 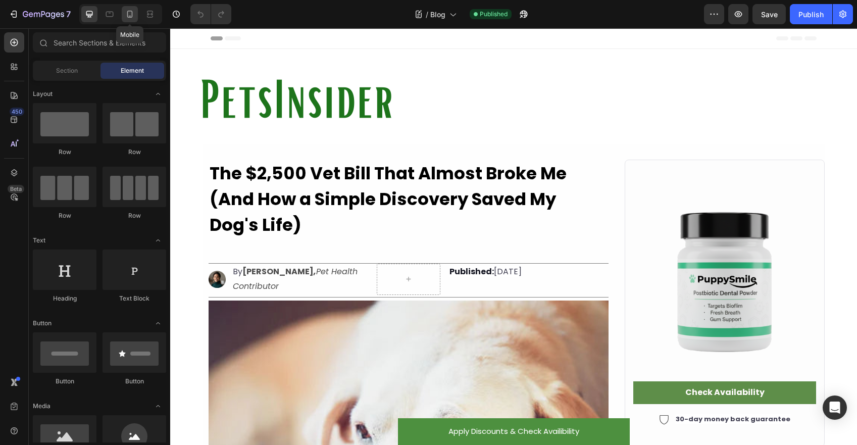 What do you see at coordinates (835, 407) in the screenshot?
I see `div: Open Intercom Messenger` at bounding box center [835, 407].